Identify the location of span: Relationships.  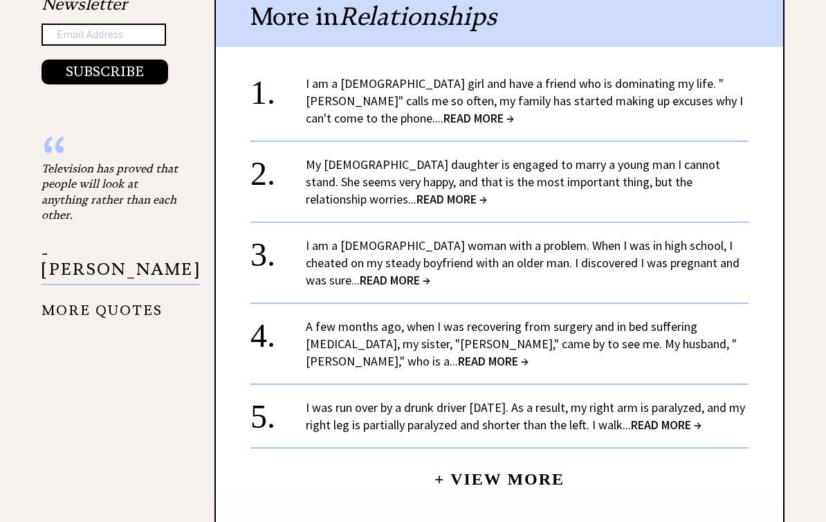
(418, 16).